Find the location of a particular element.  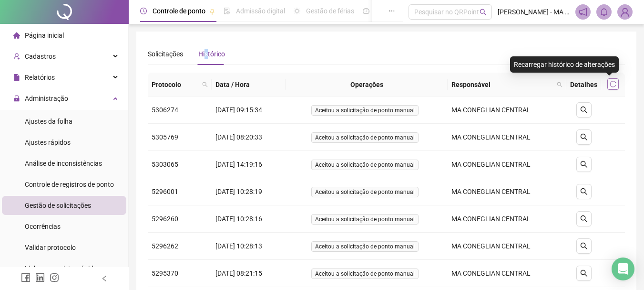

span: left is located at coordinates (105, 279).